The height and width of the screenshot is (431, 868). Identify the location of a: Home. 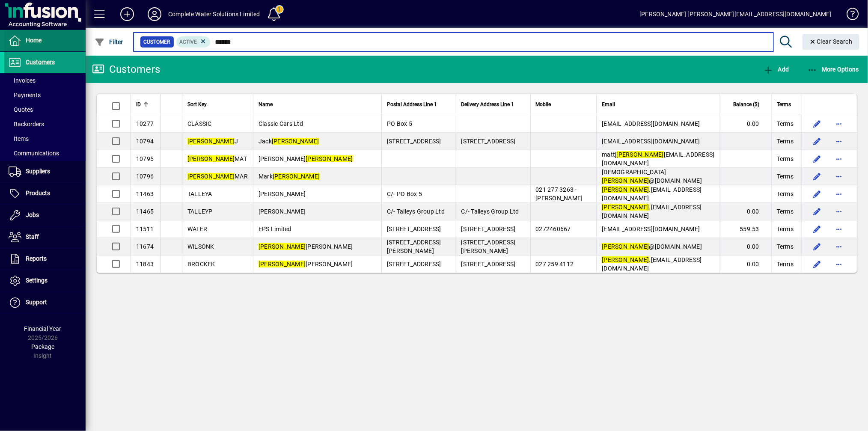
(45, 40).